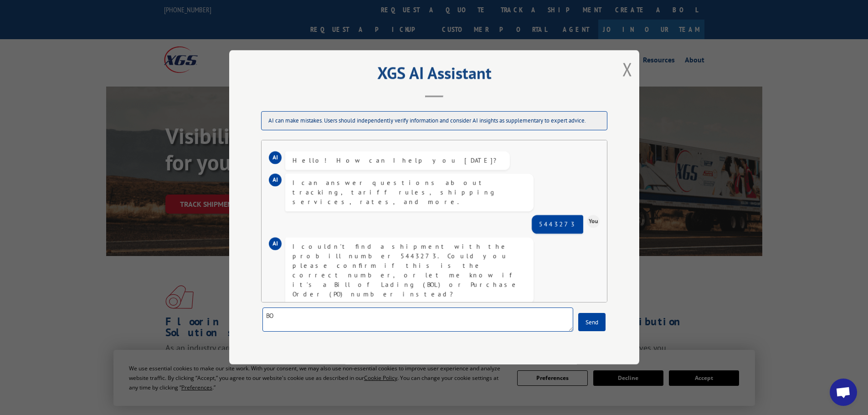 Image resolution: width=868 pixels, height=415 pixels. Describe the element at coordinates (409, 271) in the screenshot. I see `div: I couldn't find a shipment with the probill number 5443273. Could you please confirm if this is t...` at that location.